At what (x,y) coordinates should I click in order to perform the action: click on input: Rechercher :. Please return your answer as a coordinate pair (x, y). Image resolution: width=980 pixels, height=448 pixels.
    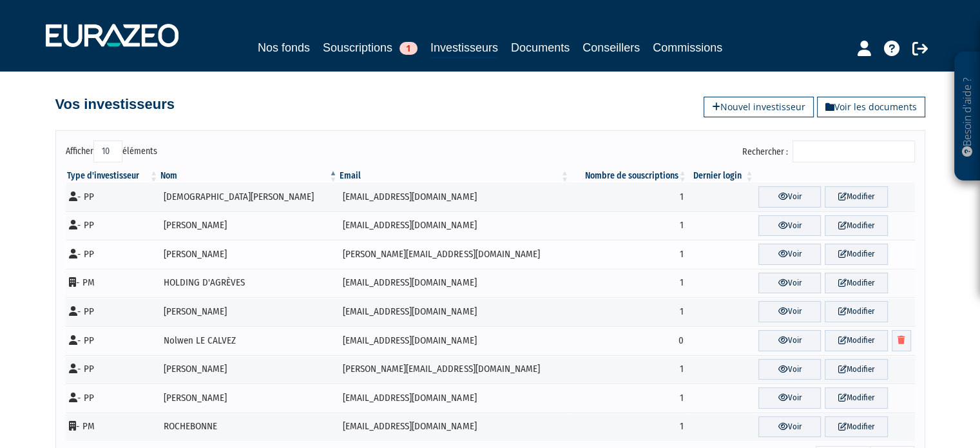
    Looking at the image, I should click on (854, 151).